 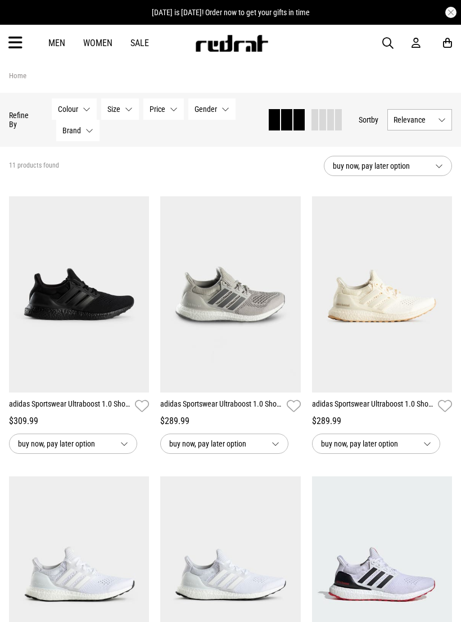 What do you see at coordinates (373, 406) in the screenshot?
I see `a: adidas Sportswear Ultraboost 1.0 Shoes - Womens` at bounding box center [373, 406].